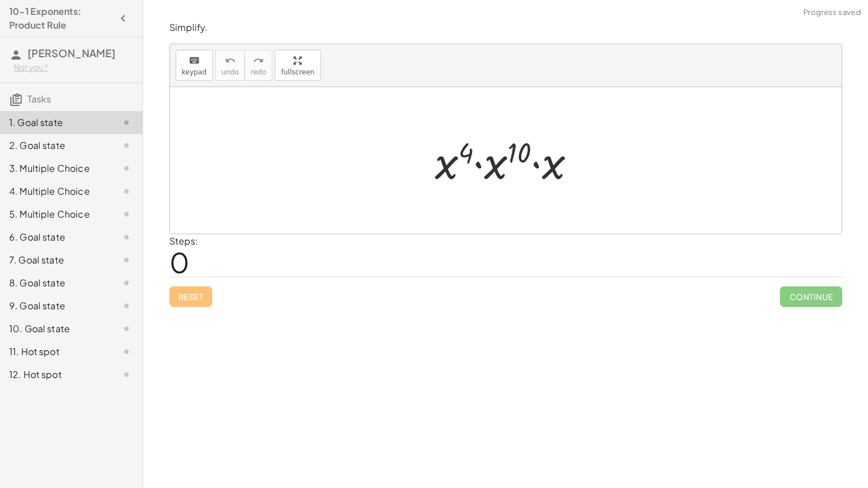 This screenshot has width=868, height=488. I want to click on button: keyboardkeypad, so click(194, 65).